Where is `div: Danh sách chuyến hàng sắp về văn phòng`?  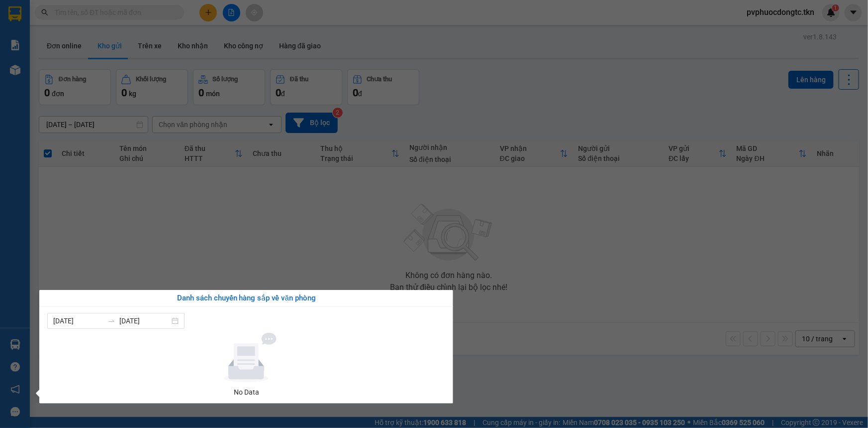
div: Danh sách chuyến hàng sắp về văn phòng is located at coordinates (246, 299).